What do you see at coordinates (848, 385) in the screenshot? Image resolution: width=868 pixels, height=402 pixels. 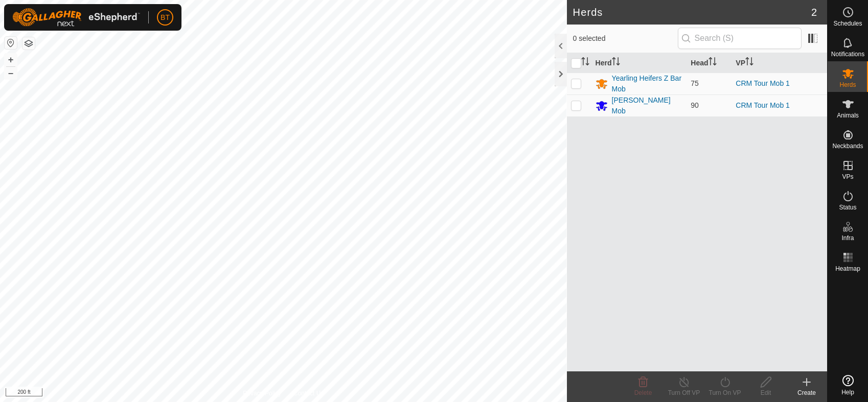 I see `a: Help` at bounding box center [848, 385].